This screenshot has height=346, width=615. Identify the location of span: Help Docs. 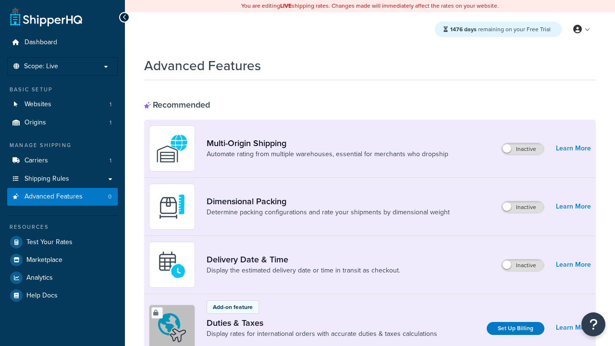
(42, 296).